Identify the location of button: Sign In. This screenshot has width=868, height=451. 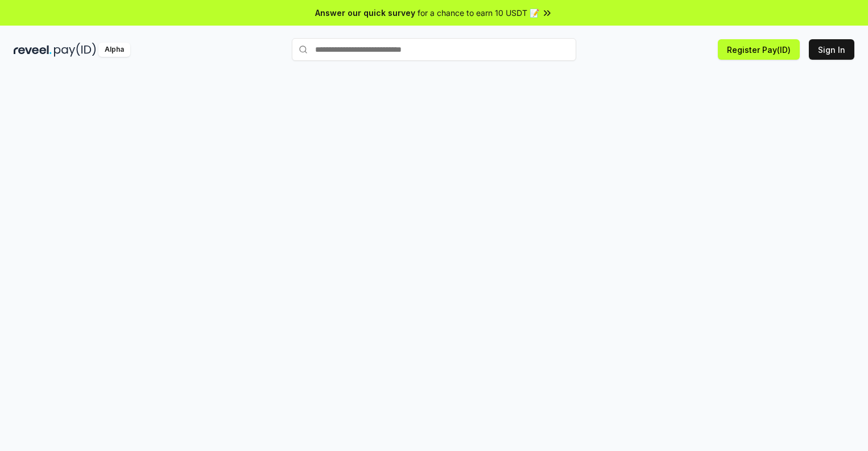
(832, 50).